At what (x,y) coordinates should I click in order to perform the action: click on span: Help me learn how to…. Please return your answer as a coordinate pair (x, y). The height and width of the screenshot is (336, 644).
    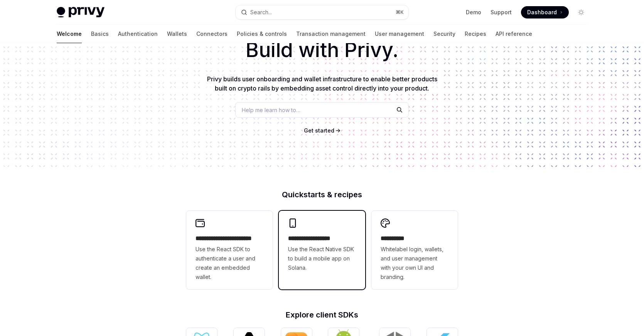
    Looking at the image, I should click on (271, 110).